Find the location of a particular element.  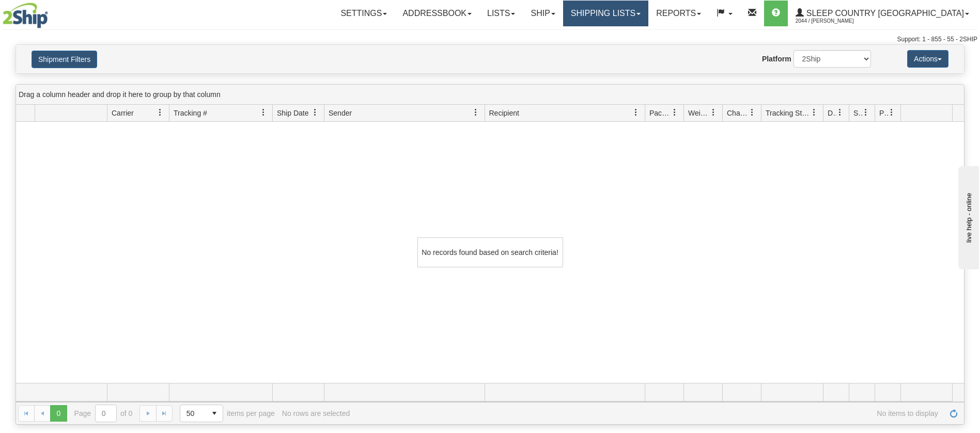

a: Weight filter column settings is located at coordinates (713, 113).